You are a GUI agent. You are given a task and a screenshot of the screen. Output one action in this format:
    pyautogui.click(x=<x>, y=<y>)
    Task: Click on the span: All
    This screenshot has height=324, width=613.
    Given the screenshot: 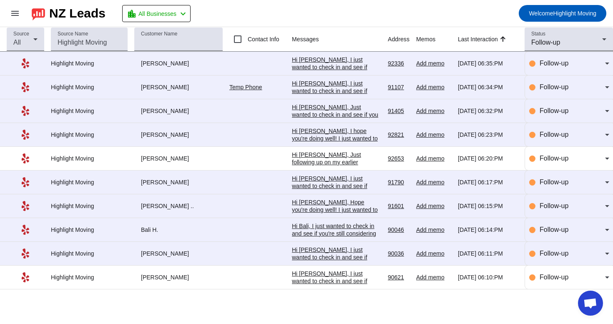 What is the action you would take?
    pyautogui.click(x=17, y=42)
    